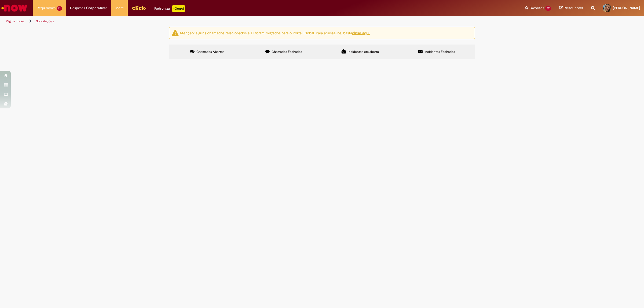  What do you see at coordinates (571, 8) in the screenshot?
I see `a: Rascunhos` at bounding box center [571, 8].